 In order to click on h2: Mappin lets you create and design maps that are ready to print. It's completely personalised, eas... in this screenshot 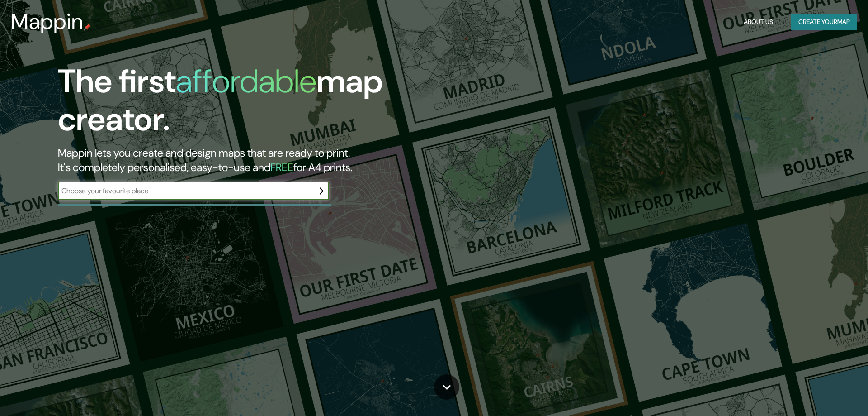, I will do `click(275, 160)`.